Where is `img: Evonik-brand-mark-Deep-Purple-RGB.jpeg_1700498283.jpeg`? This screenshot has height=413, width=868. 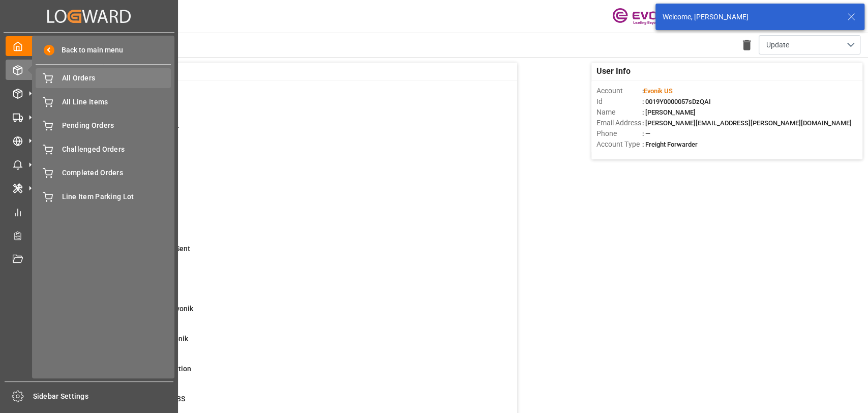 img: Evonik-brand-mark-Deep-Purple-RGB.jpeg_1700498283.jpeg is located at coordinates (645, 16).